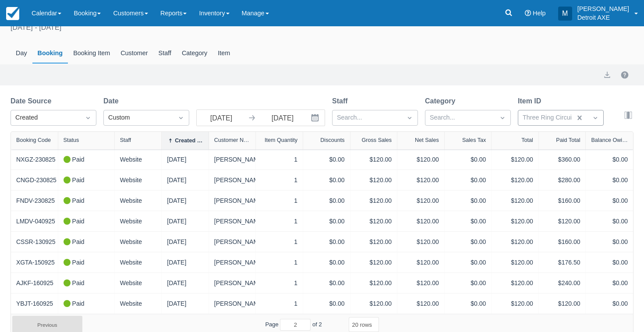 The image size is (644, 332). What do you see at coordinates (316, 118) in the screenshot?
I see `button: Interact with the calendar and add the check-in date for your trip.` at bounding box center [316, 118].